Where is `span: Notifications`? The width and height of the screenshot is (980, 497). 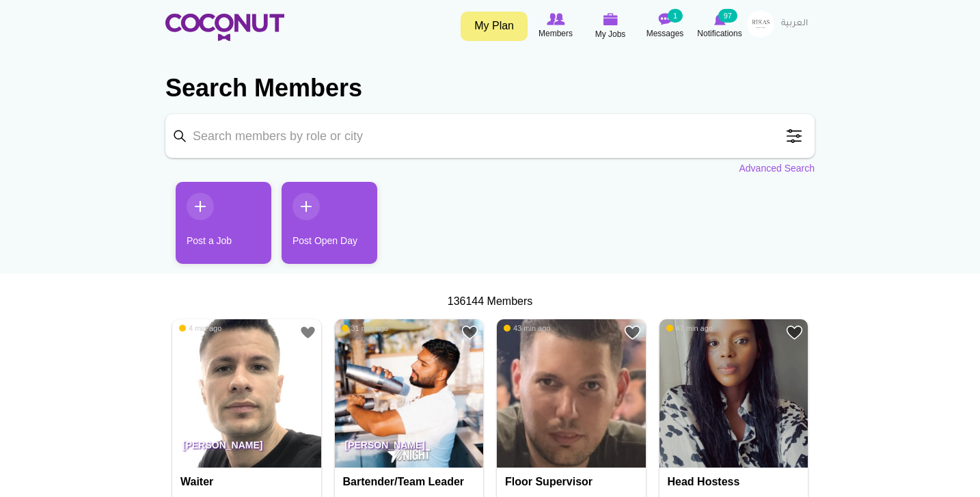 span: Notifications is located at coordinates (719, 33).